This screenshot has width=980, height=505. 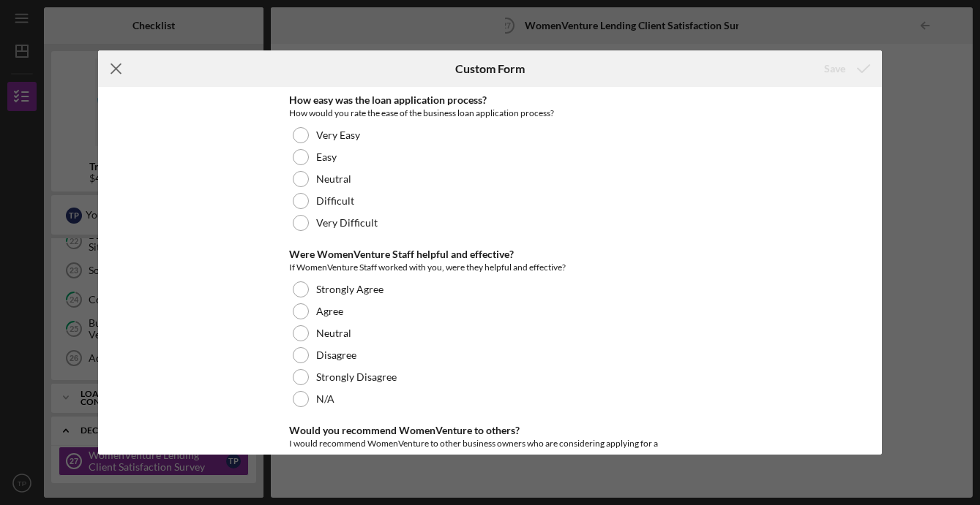 What do you see at coordinates (490, 255) in the screenshot?
I see `div: Were WomenVenture Staff helpful and effective?` at bounding box center [490, 255].